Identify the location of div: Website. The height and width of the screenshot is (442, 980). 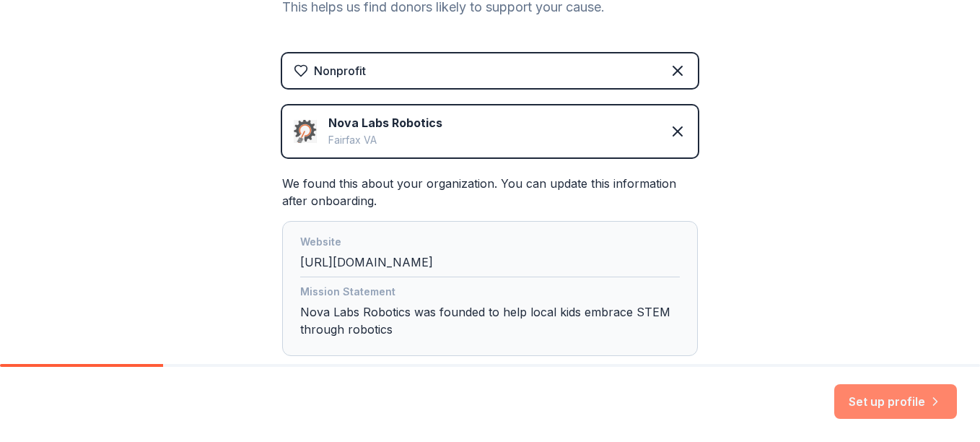
(490, 244).